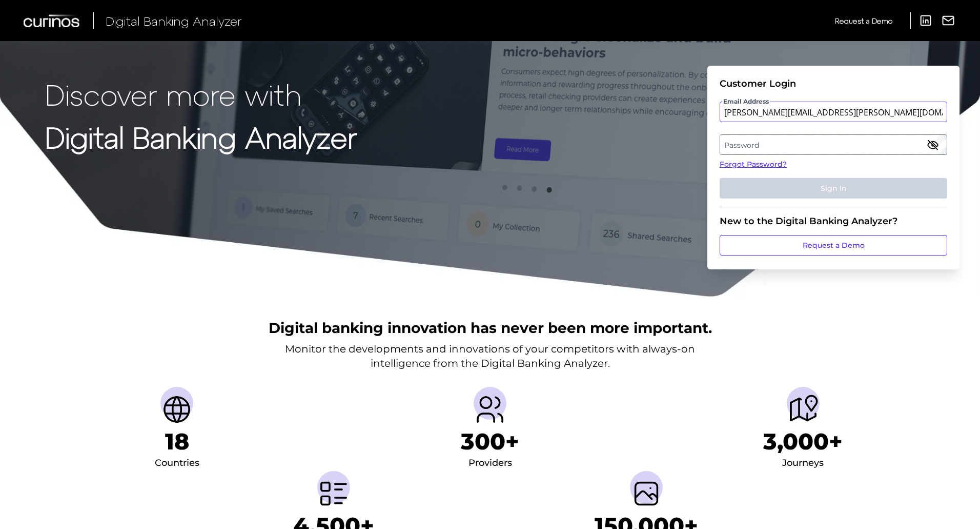  What do you see at coordinates (490, 441) in the screenshot?
I see `h1: 300+` at bounding box center [490, 441].